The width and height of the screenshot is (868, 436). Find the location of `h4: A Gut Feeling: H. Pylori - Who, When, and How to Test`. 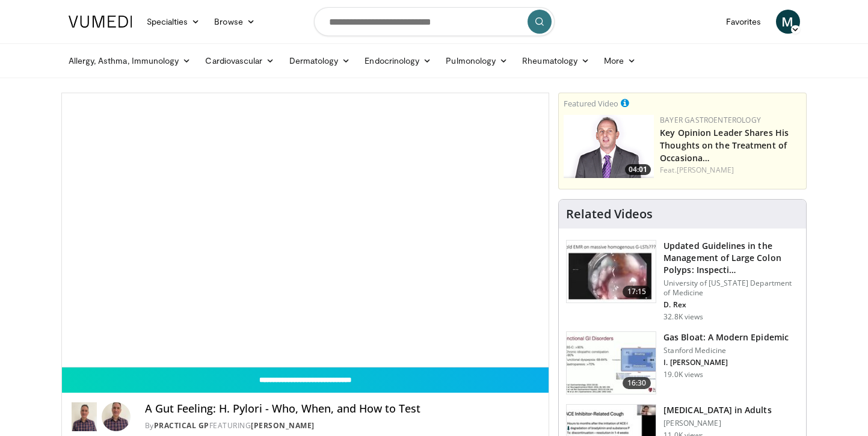

h4: A Gut Feeling: H. Pylori - Who, When, and How to Test is located at coordinates (342, 409).